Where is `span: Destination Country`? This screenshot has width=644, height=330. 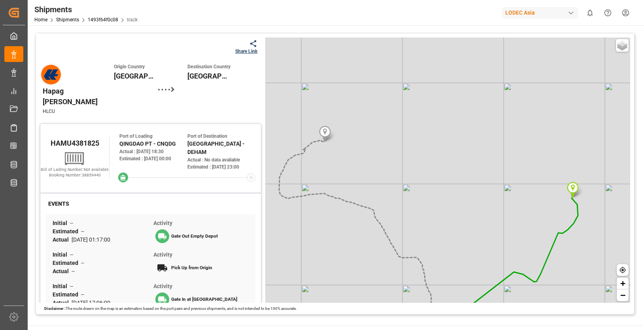 span: Destination Country is located at coordinates (210, 67).